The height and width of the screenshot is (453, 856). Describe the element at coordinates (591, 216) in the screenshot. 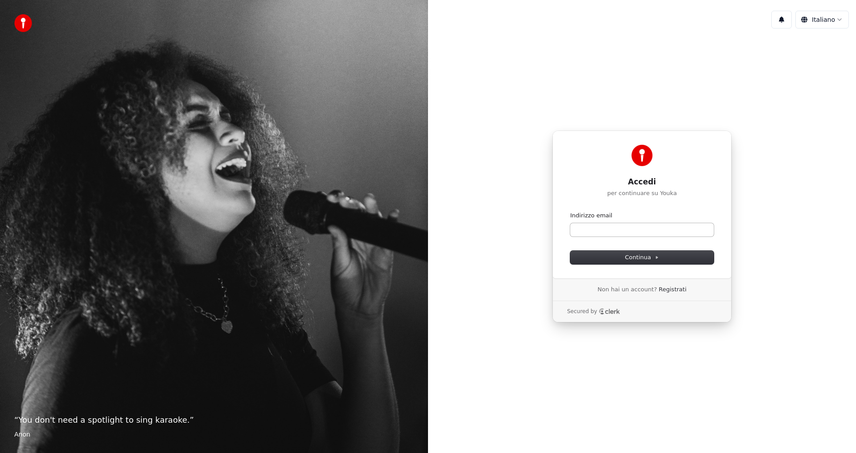

I see `label: Indirizzo email` at that location.